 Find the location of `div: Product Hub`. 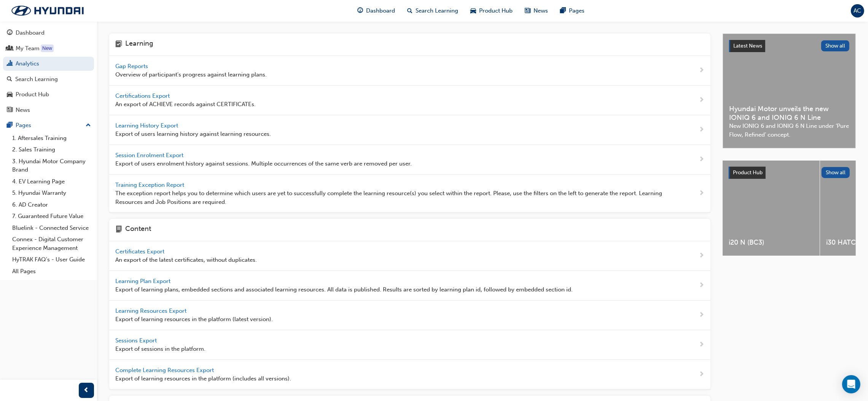

div: Product Hub is located at coordinates (32, 95).